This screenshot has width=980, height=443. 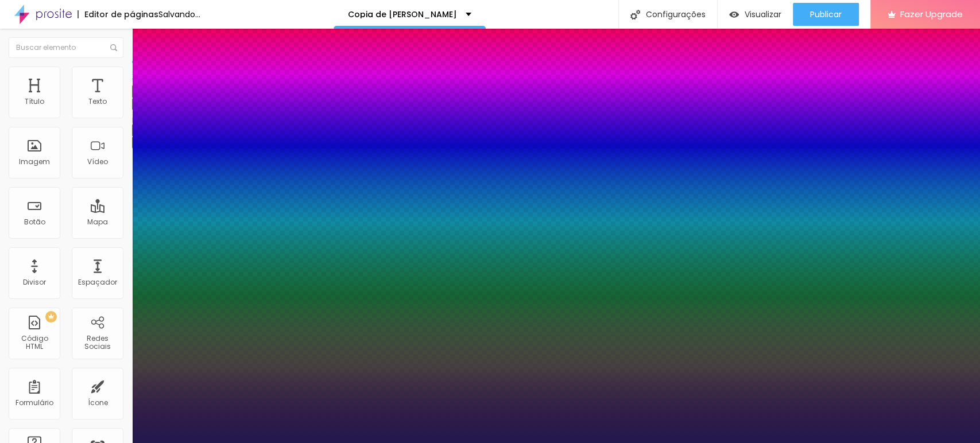 I want to click on span: Visualizar, so click(x=763, y=15).